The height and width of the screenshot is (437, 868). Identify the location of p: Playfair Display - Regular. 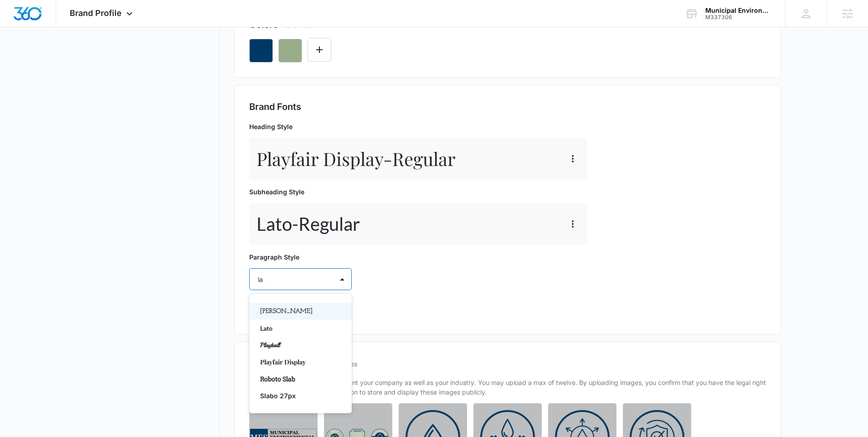
(356, 159).